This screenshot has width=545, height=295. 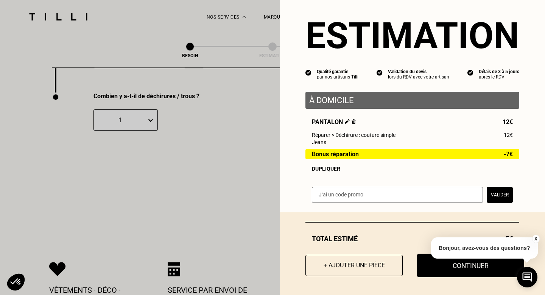 What do you see at coordinates (419, 72) in the screenshot?
I see `div: Validation du devis` at bounding box center [419, 72].